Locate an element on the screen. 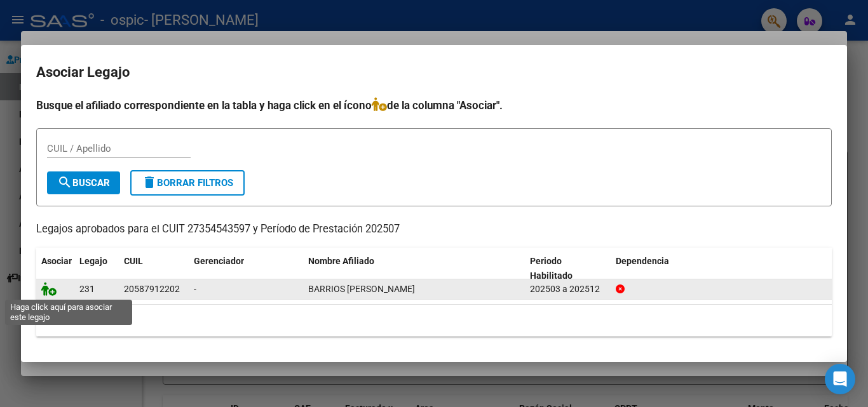  span: Nombre Afiliado is located at coordinates (341, 261).